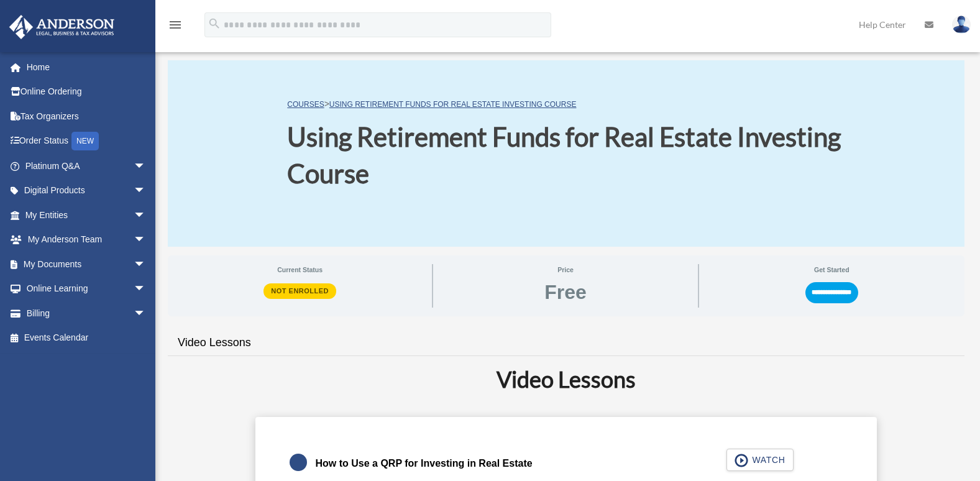  I want to click on a: Video Lessons, so click(215, 342).